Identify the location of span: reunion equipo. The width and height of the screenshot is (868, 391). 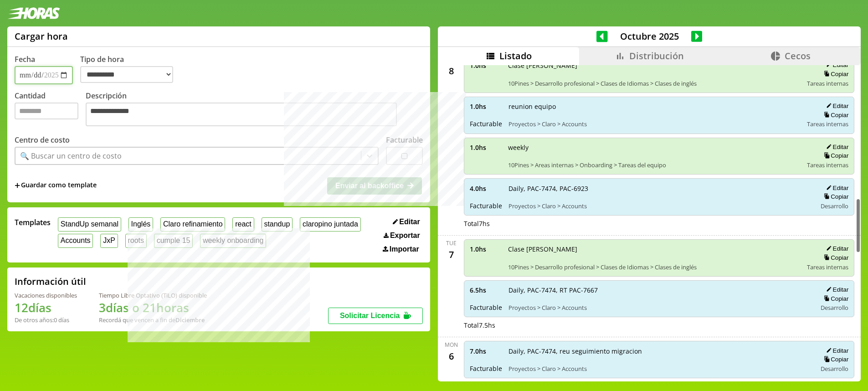
(655, 106).